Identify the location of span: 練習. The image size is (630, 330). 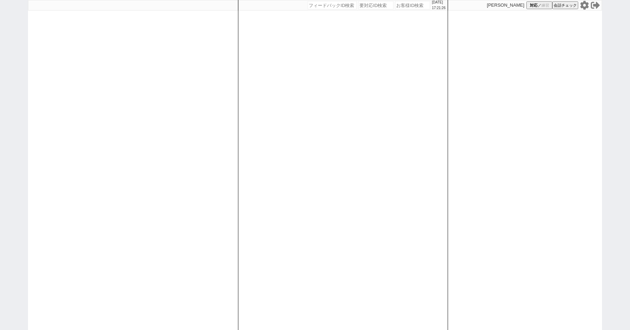
(546, 5).